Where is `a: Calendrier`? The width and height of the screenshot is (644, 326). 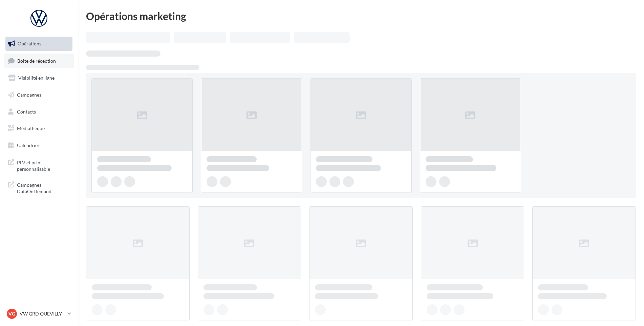 a: Calendrier is located at coordinates (39, 146).